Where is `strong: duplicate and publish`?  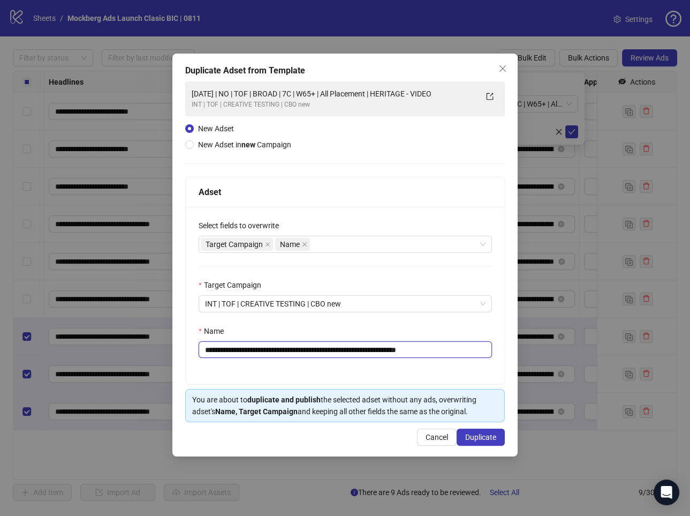
strong: duplicate and publish is located at coordinates (284, 399).